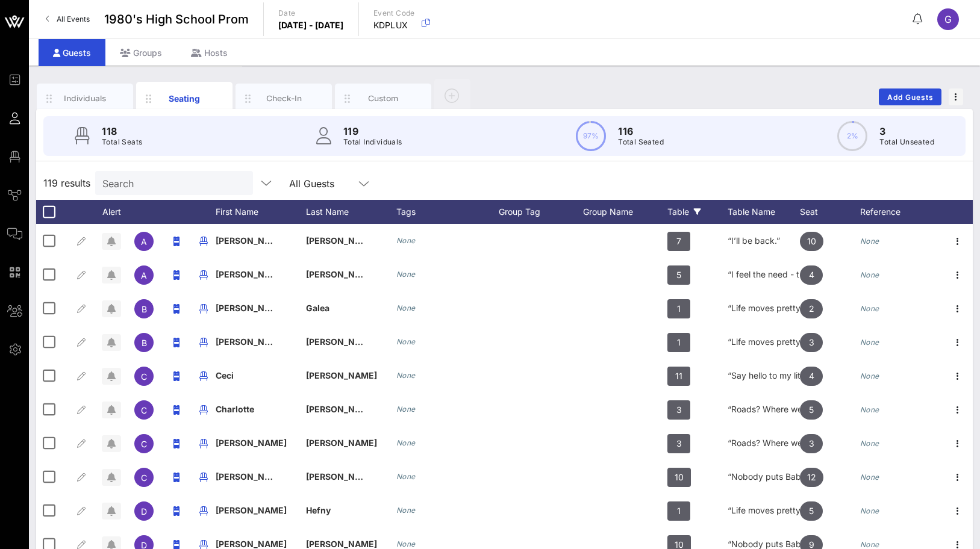 Image resolution: width=980 pixels, height=549 pixels. Describe the element at coordinates (907, 142) in the screenshot. I see `p: Total Unseated` at that location.